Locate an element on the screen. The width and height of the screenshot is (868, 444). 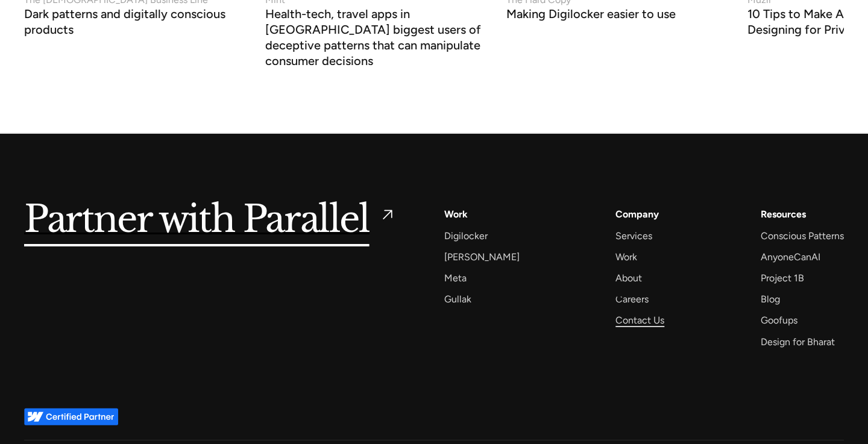
a: Blog is located at coordinates (770, 299).